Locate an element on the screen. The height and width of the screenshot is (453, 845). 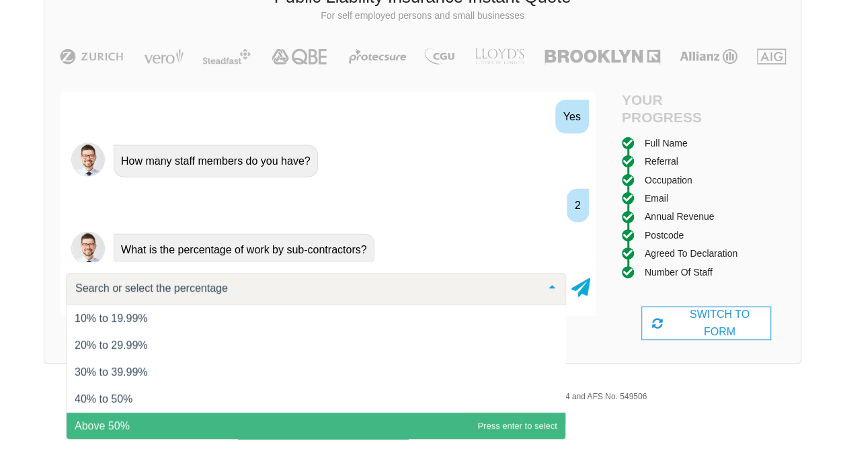
img: QBE | Public Liability Insurance is located at coordinates (300, 56).